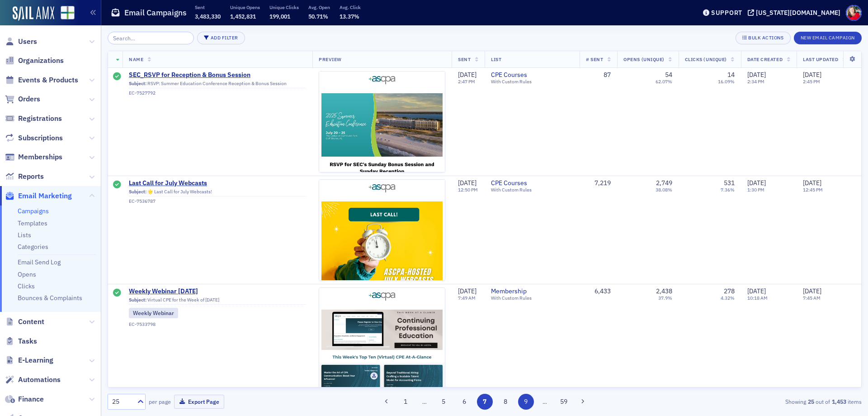  Describe the element at coordinates (218, 85) in the screenshot. I see `div: RSVP: Summer Education Conference Reception & Bonus Session` at that location.